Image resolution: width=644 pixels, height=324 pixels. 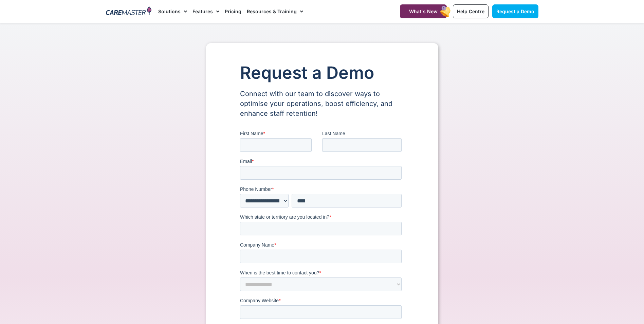 I want to click on img: CareMaster Logo, so click(x=129, y=11).